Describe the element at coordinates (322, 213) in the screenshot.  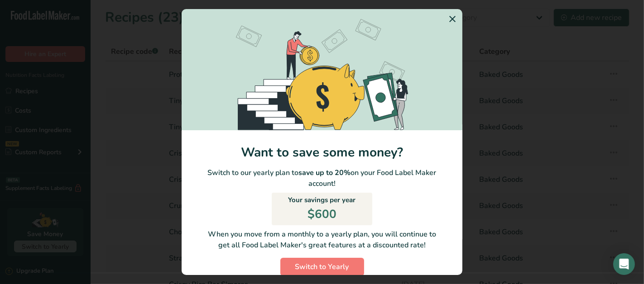
I see `p: $600` at that location.